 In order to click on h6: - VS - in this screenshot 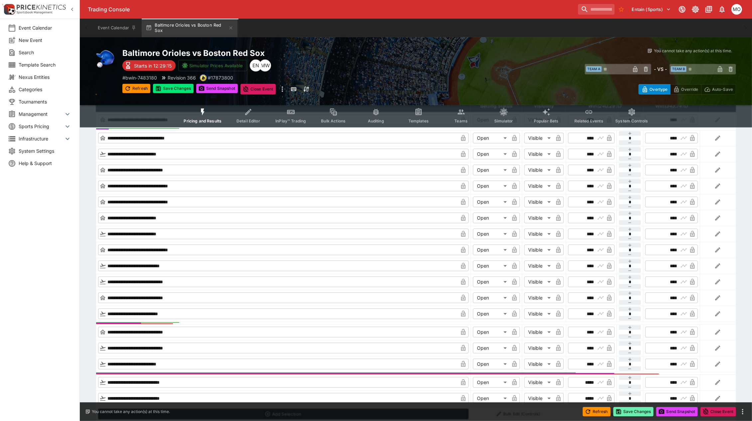, I will do `click(660, 69)`.